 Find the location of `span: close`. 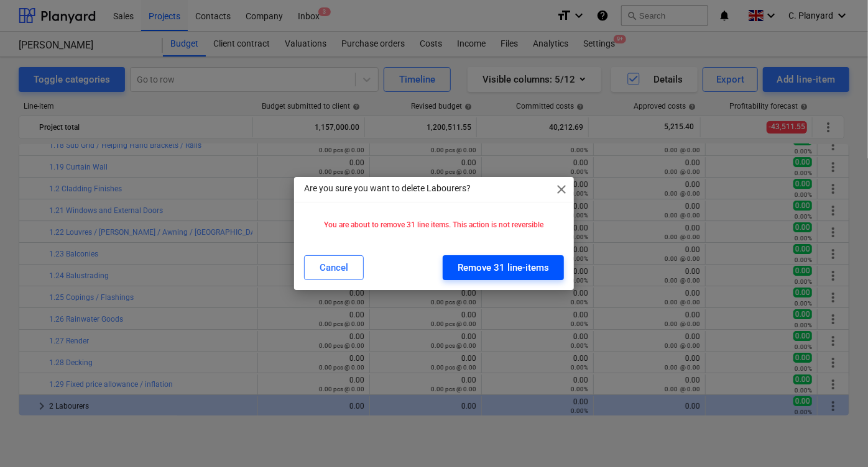

span: close is located at coordinates (561, 190).